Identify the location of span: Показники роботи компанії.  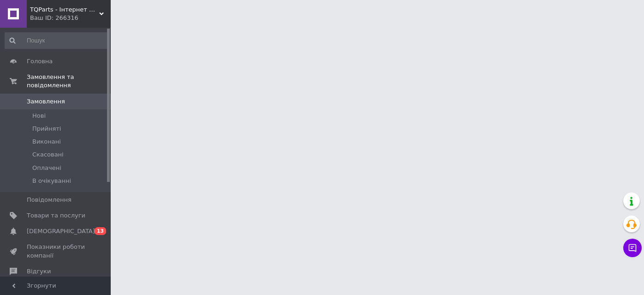
(56, 251).